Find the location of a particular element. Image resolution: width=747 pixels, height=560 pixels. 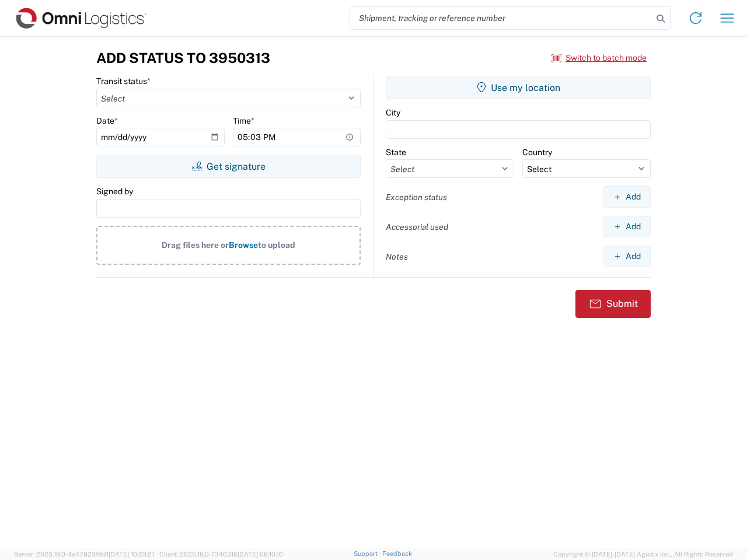

span: Client: 2025.18.0-7346316 is located at coordinates (221, 555).